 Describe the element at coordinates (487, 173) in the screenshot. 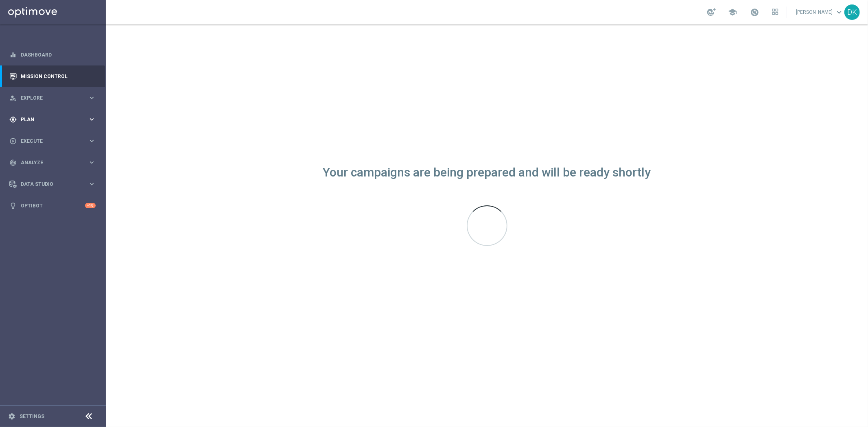

I see `div: Your campaigns are being prepared and will be ready shortly` at that location.